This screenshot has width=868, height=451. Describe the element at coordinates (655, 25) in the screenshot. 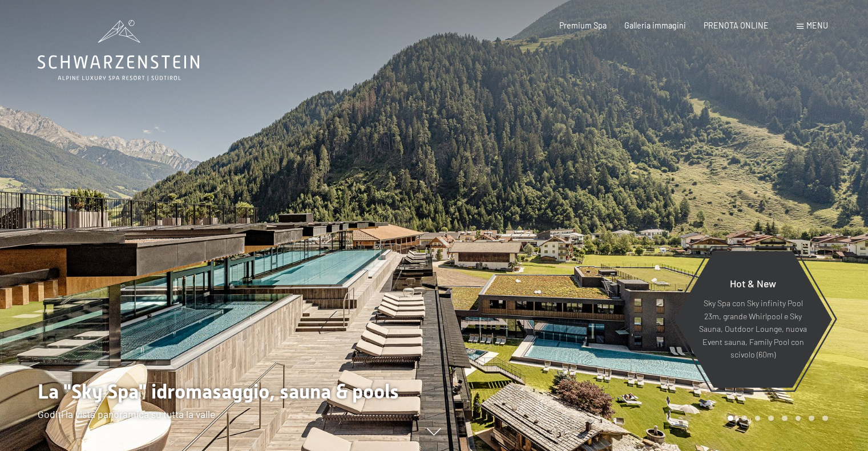

I see `span: Galleria immagini` at that location.